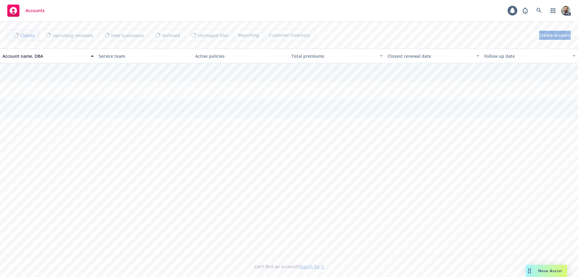 Image resolution: width=578 pixels, height=277 pixels. Describe the element at coordinates (539, 11) in the screenshot. I see `a: Search` at that location.